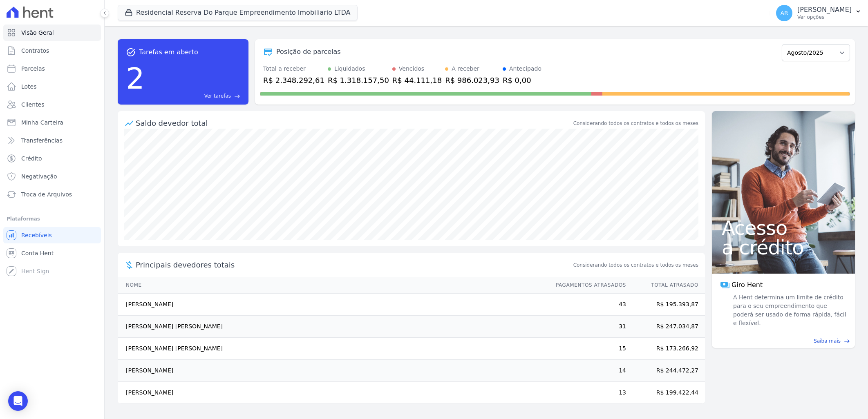 This screenshot has height=419, width=868. Describe the element at coordinates (135, 78) in the screenshot. I see `div: 2` at that location.